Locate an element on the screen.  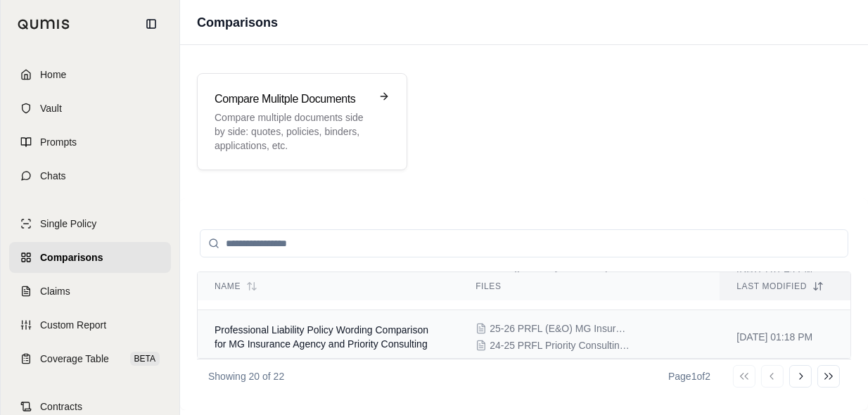
h1: Comparisons is located at coordinates (237, 23).